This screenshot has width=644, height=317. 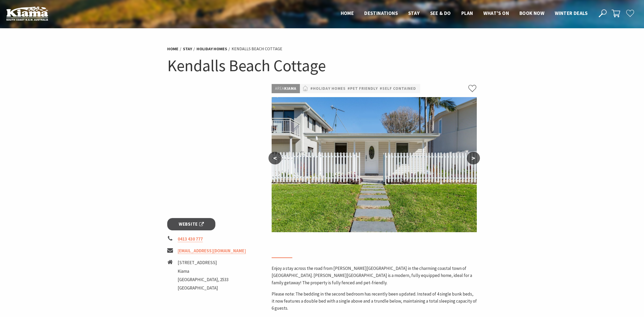 What do you see at coordinates (187, 49) in the screenshot?
I see `a: Stay` at bounding box center [187, 49].